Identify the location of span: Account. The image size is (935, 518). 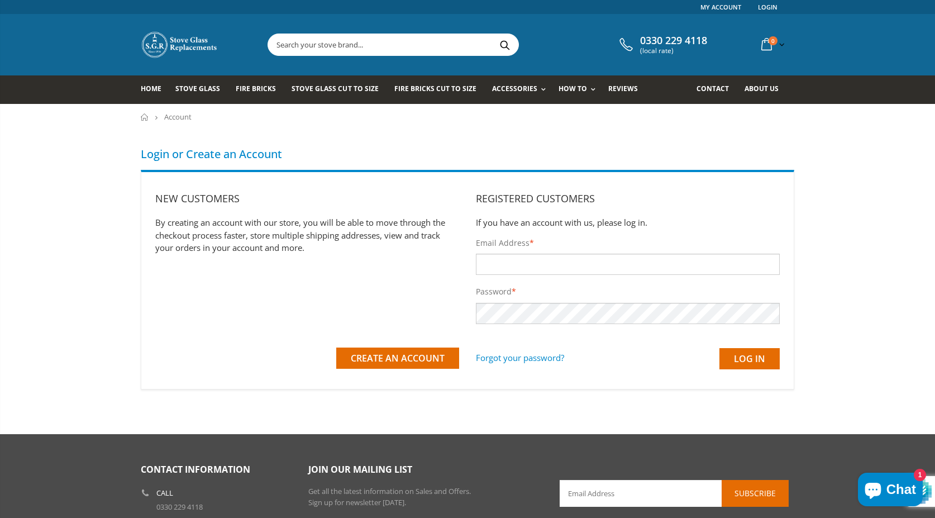
(178, 117).